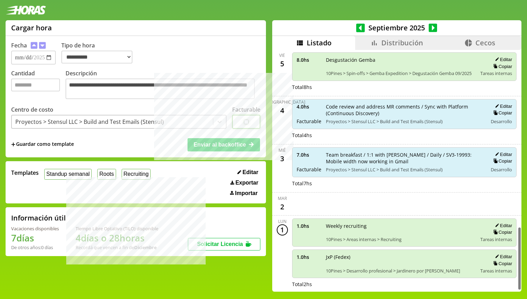 This screenshot has width=527, height=299. Describe the element at coordinates (117, 228) in the screenshot. I see `div: Tiempo Libre Optativo (TiLO) disponible` at that location.